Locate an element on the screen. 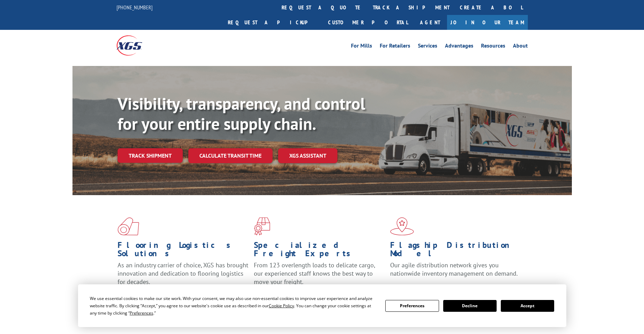 This screenshot has width=644, height=334. a: Join Our Team is located at coordinates (487, 22).